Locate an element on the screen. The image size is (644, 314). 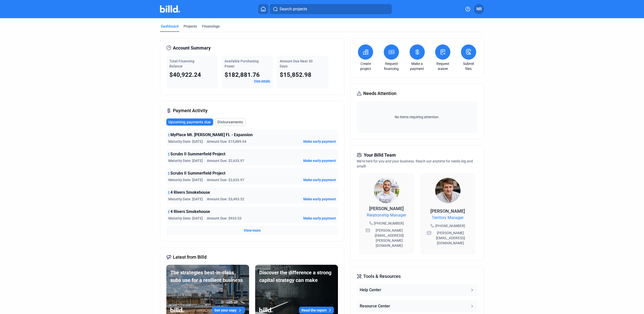
span: Amount Due: $3,493.52 is located at coordinates (225, 199).